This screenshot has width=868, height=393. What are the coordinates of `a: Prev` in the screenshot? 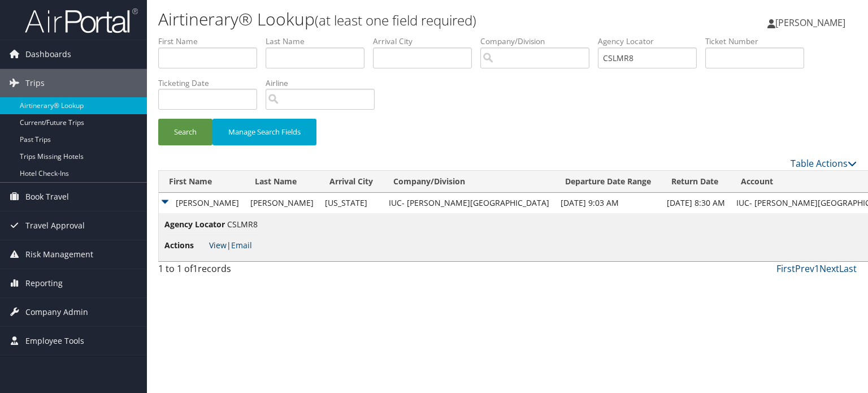 It's located at (805, 269).